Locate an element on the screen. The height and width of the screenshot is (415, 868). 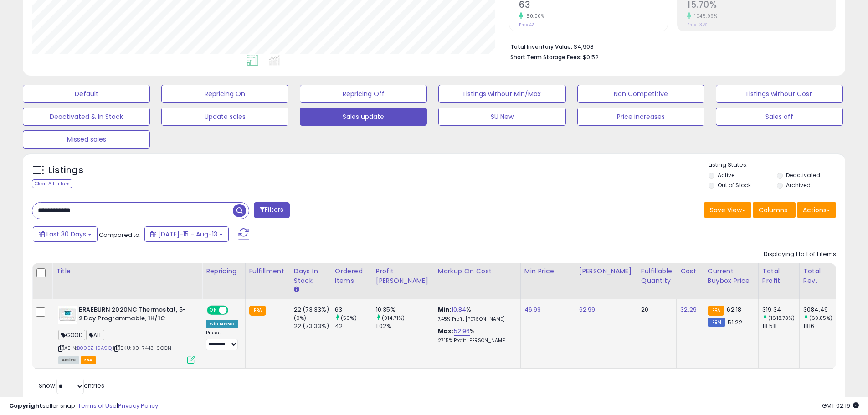
div: 1816 is located at coordinates (822, 326).